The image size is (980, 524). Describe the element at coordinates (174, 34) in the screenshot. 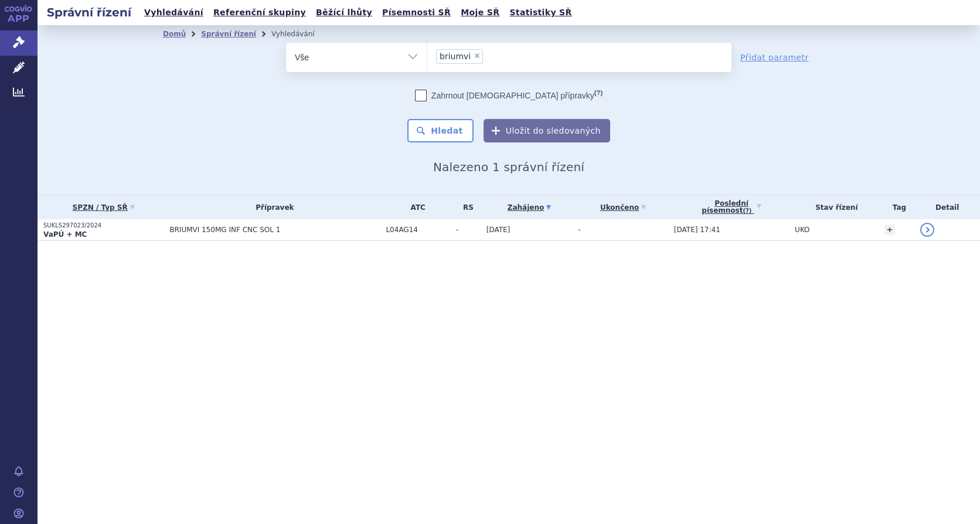

I see `a: Domů` at that location.